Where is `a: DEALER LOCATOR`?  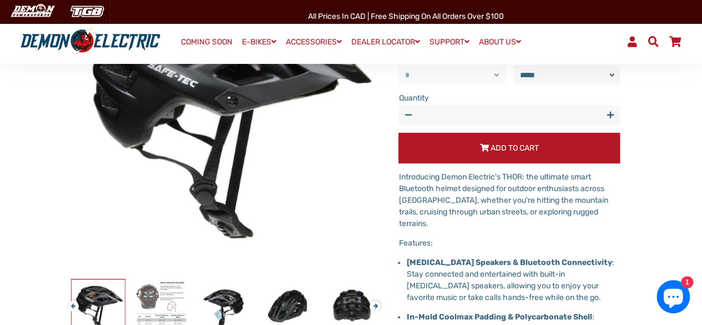 a: DEALER LOCATOR is located at coordinates (386, 42).